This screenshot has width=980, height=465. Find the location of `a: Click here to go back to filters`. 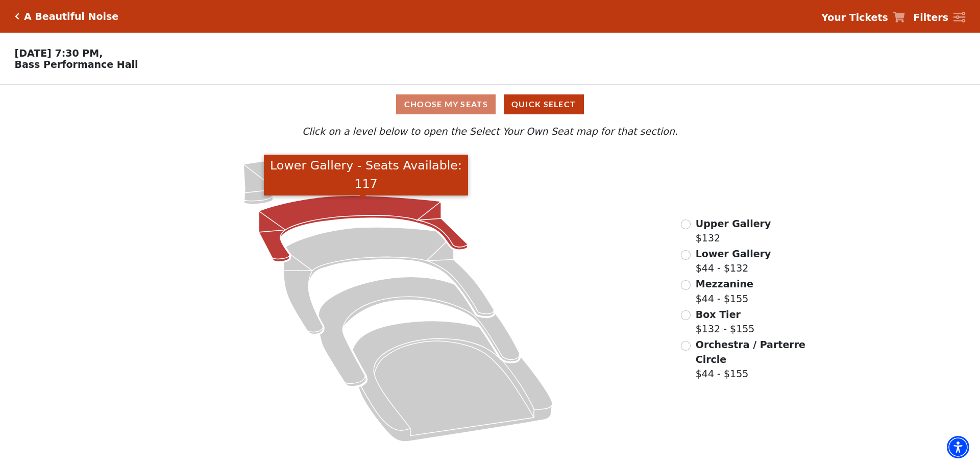

a: Click here to go back to filters is located at coordinates (17, 16).